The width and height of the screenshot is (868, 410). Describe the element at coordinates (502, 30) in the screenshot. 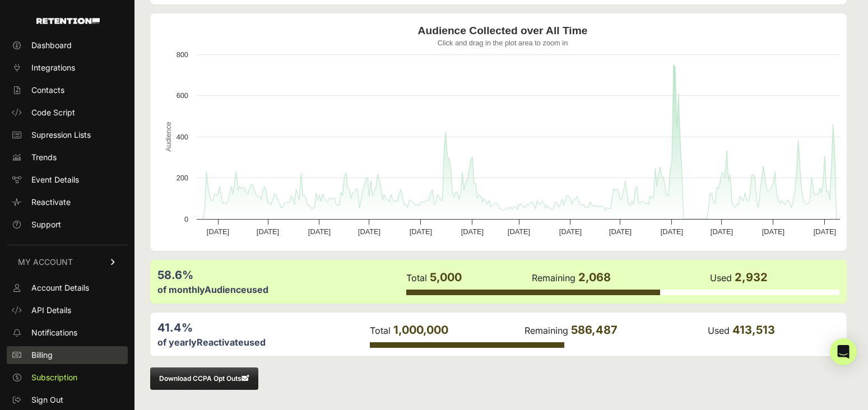

I see `text: Audience Collected over All Time` at that location.